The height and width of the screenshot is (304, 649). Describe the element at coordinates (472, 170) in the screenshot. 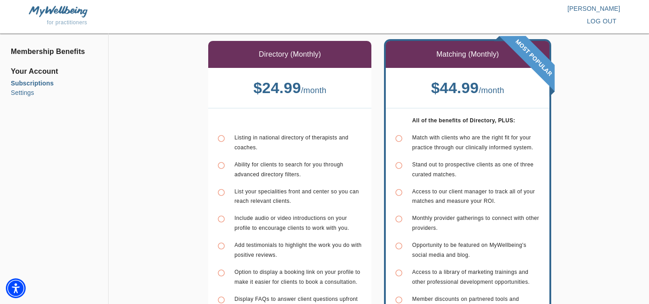

I see `span: Stand out to prospective clients as one of three curated matches.` at that location.